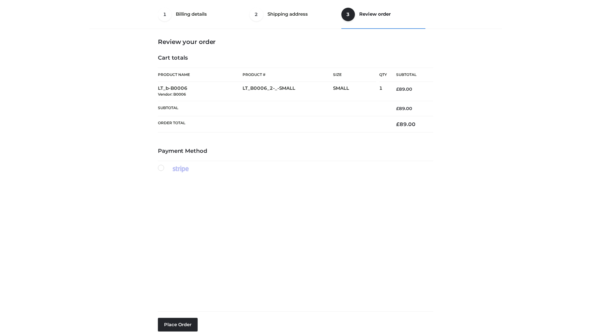  I want to click on h3: Review your order, so click(295, 42).